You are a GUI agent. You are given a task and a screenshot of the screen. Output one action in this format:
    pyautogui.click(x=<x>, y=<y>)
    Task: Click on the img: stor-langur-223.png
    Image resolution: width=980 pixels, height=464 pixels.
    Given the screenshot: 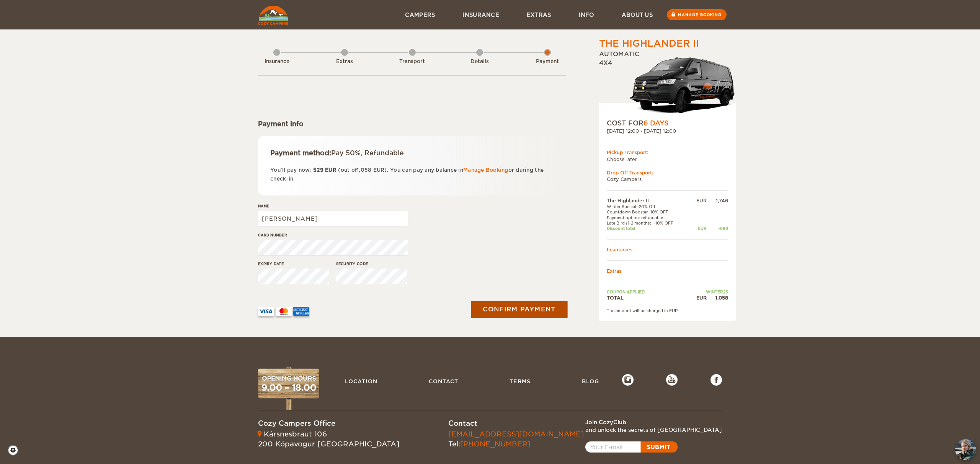 What is the action you would take?
    pyautogui.click(x=683, y=85)
    